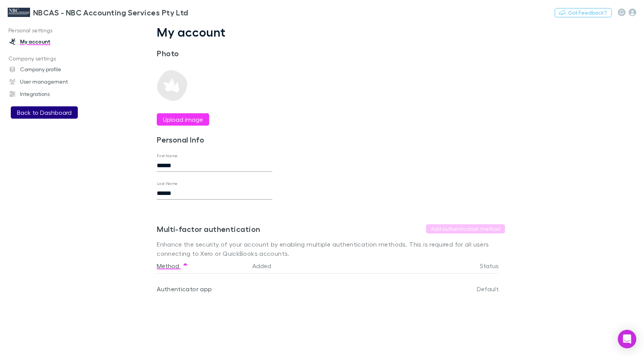 This screenshot has height=356, width=644. Describe the element at coordinates (19, 13) in the screenshot. I see `img: NBCAS - NBC Accounting Services Pty Ltd's Logo` at that location.